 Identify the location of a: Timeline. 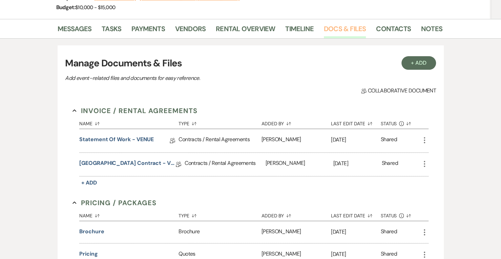
(300, 31).